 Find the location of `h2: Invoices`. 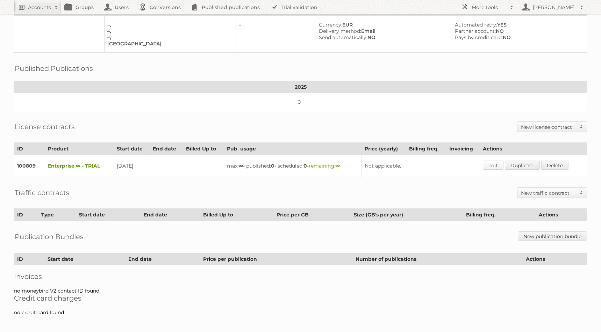

h2: Invoices is located at coordinates (300, 277).